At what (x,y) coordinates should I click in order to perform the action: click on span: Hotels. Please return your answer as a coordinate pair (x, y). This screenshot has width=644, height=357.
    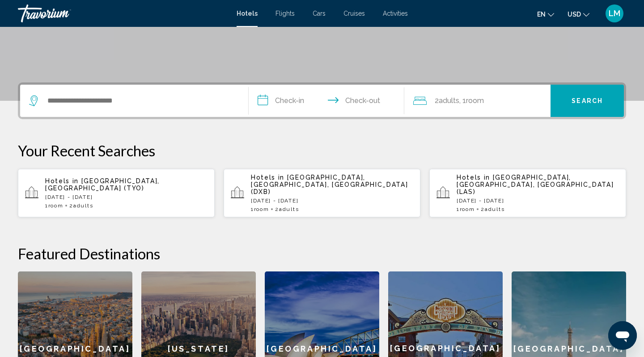
    Looking at the image, I should click on (247, 14).